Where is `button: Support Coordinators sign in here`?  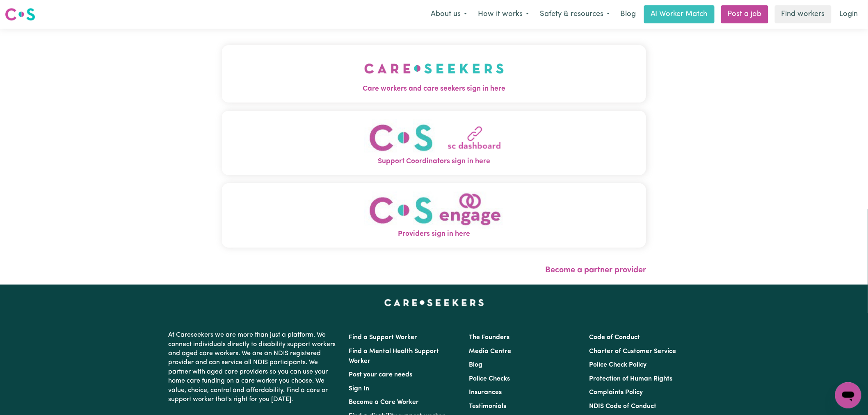 button: Support Coordinators sign in here is located at coordinates (434, 143).